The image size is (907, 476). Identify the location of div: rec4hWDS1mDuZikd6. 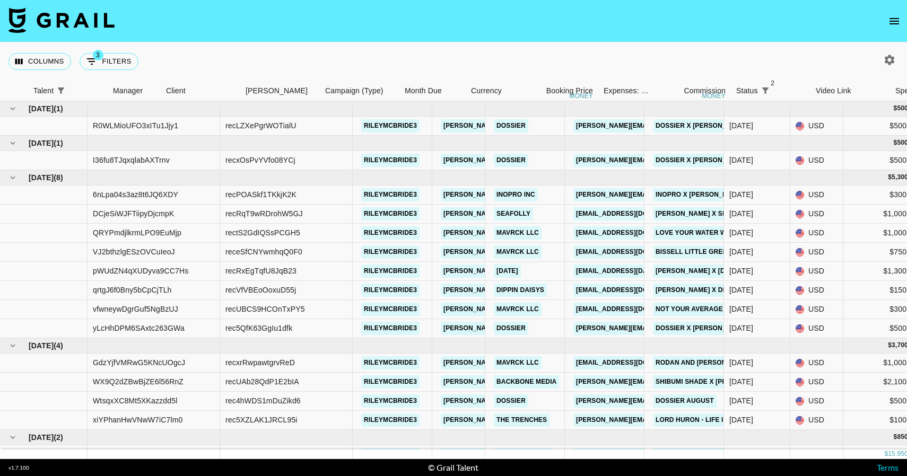
(263, 401).